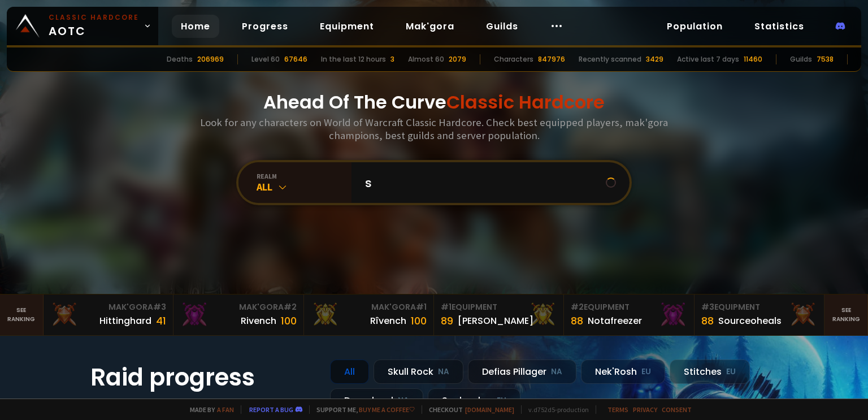 Image resolution: width=868 pixels, height=420 pixels. Describe the element at coordinates (196, 26) in the screenshot. I see `a: Home` at that location.